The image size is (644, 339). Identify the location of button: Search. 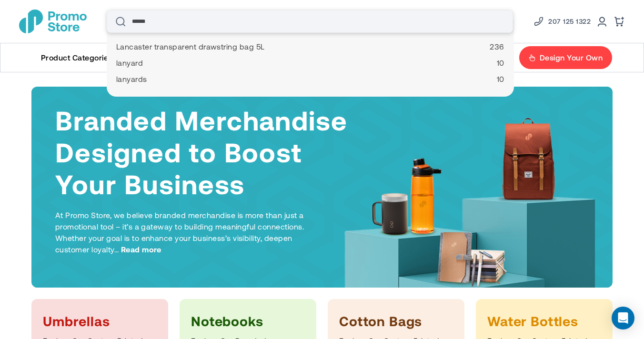
(121, 21).